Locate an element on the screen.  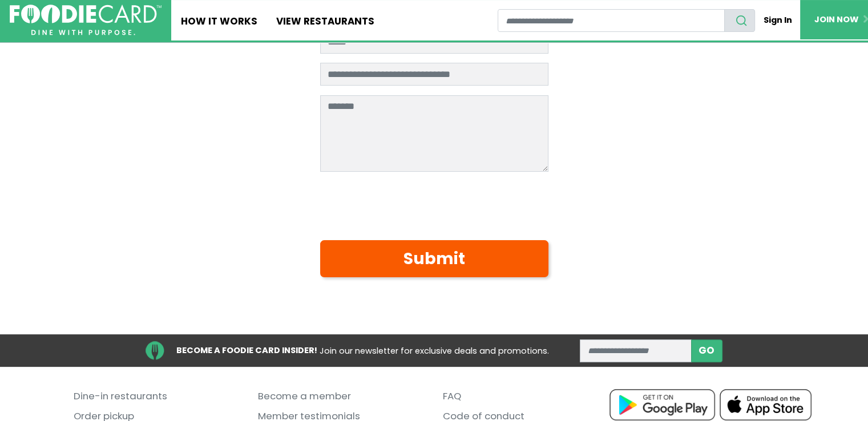
a: Dine-in restaurants is located at coordinates (157, 396).